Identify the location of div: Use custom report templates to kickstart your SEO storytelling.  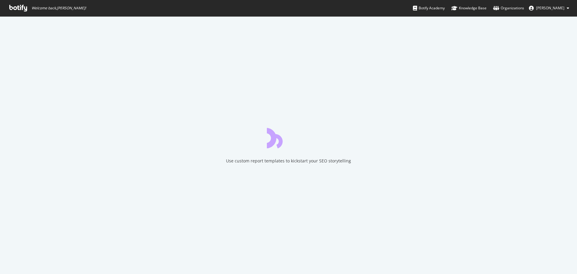
(289, 161).